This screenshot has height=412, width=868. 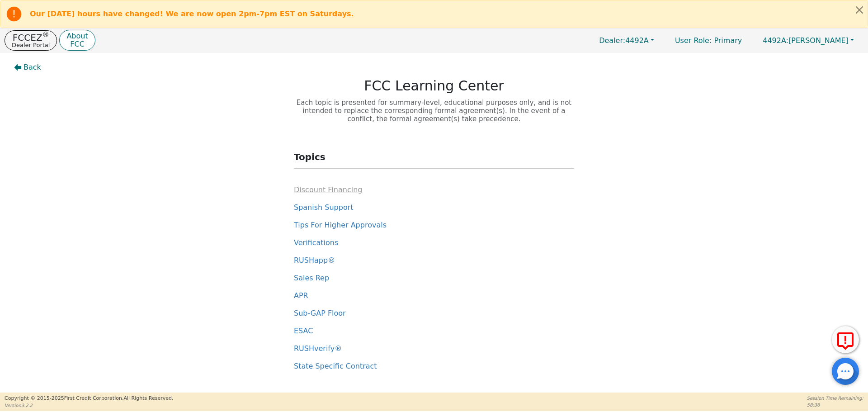 I want to click on span: Sub-GAP Floor, so click(x=320, y=313).